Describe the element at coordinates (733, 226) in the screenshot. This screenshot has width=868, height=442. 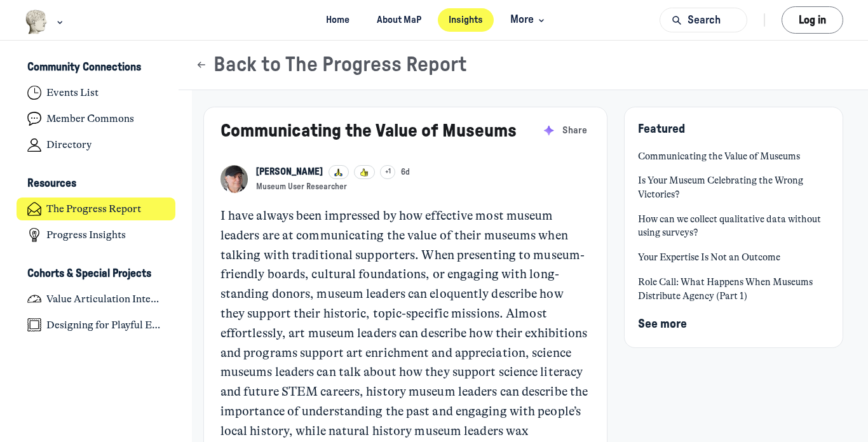
I see `a: How can we collect qualitative data without using surveys?` at that location.